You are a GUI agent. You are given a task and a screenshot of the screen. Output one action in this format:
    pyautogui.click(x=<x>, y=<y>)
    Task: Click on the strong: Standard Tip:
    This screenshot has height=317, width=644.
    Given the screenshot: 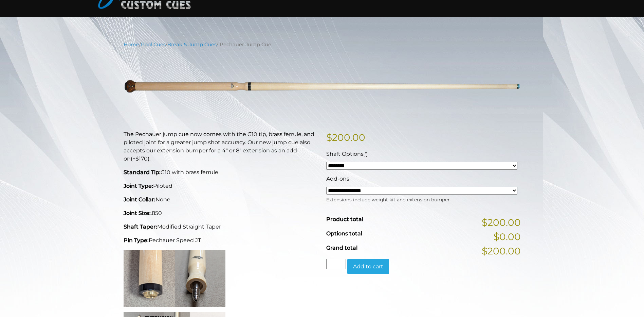 What is the action you would take?
    pyautogui.click(x=142, y=172)
    